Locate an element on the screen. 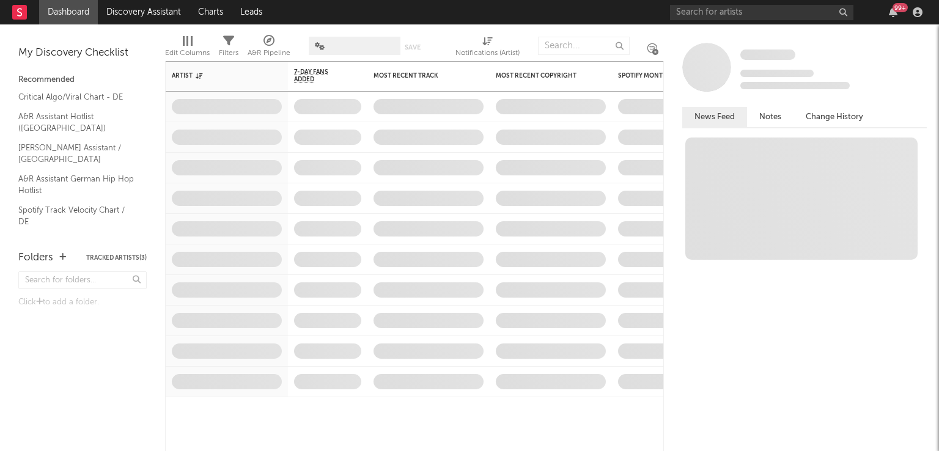 The image size is (939, 451). div: 99 + is located at coordinates (900, 7).